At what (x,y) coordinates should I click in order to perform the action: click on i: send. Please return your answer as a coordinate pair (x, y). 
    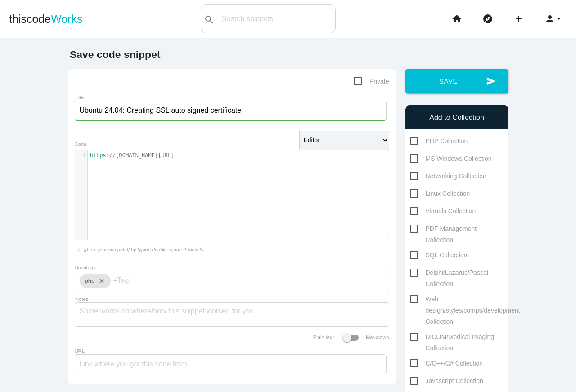
    Looking at the image, I should click on (491, 81).